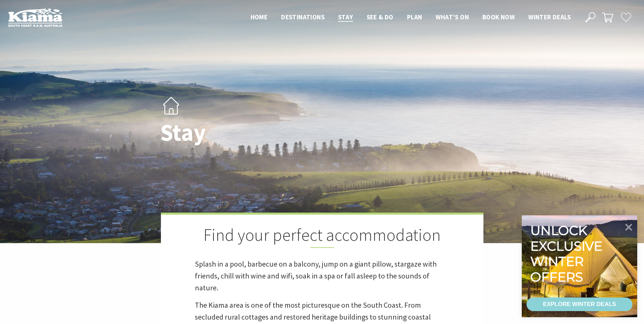 This screenshot has height=324, width=644. Describe the element at coordinates (549, 17) in the screenshot. I see `span: Winter Deals` at that location.